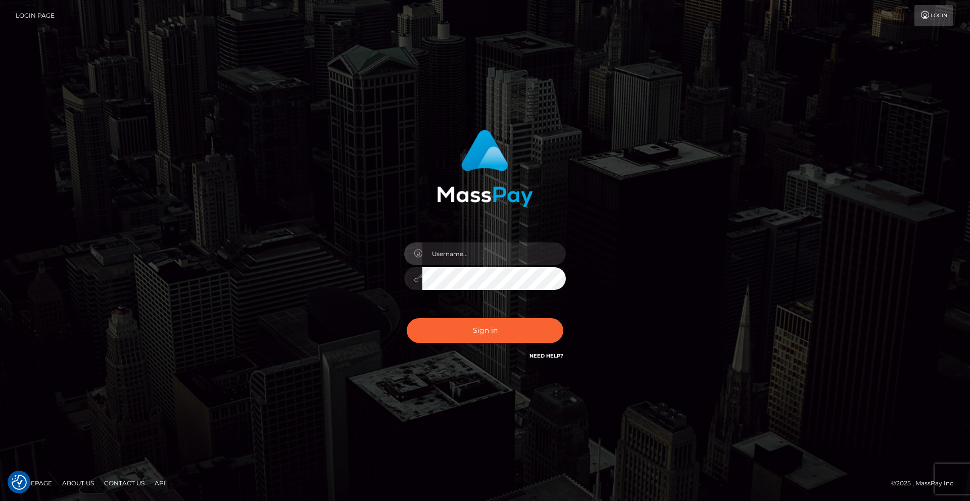 This screenshot has height=501, width=970. Describe the element at coordinates (494, 254) in the screenshot. I see `input: Username...` at that location.